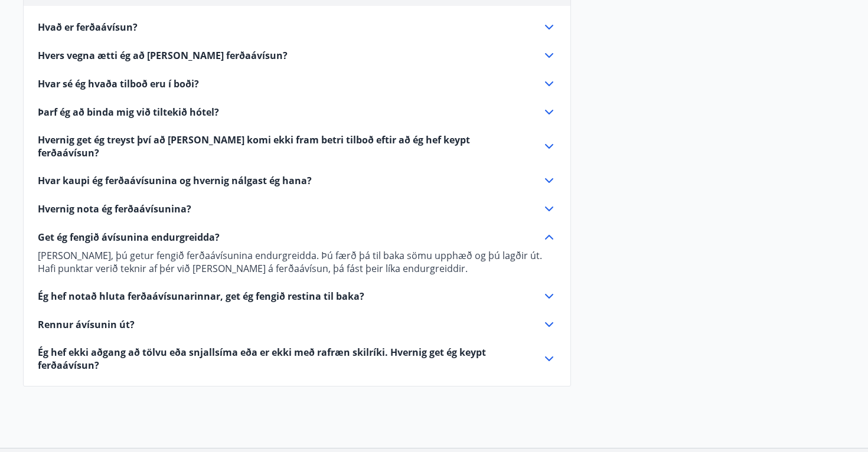 The width and height of the screenshot is (868, 452). I want to click on span: Ég hef notað hluta ferðaávísunarinnar, get ég fengið restina til baka?, so click(201, 296).